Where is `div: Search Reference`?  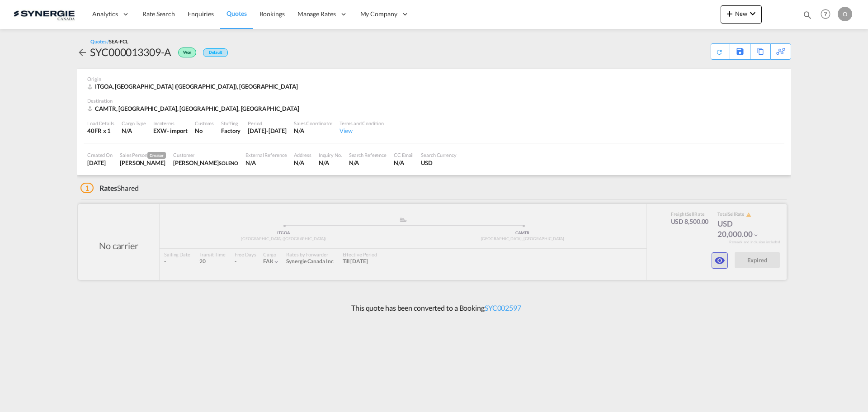
div: Search Reference is located at coordinates (368, 154).